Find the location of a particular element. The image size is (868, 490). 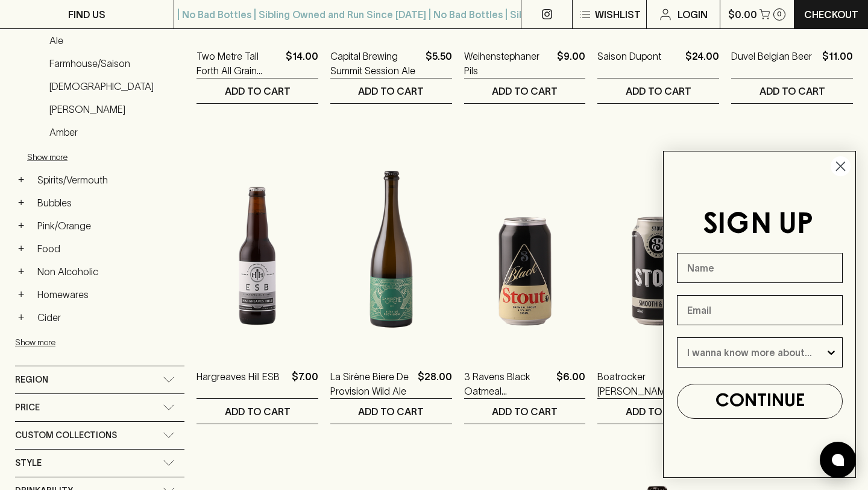

p: $28.00 is located at coordinates (434, 383).